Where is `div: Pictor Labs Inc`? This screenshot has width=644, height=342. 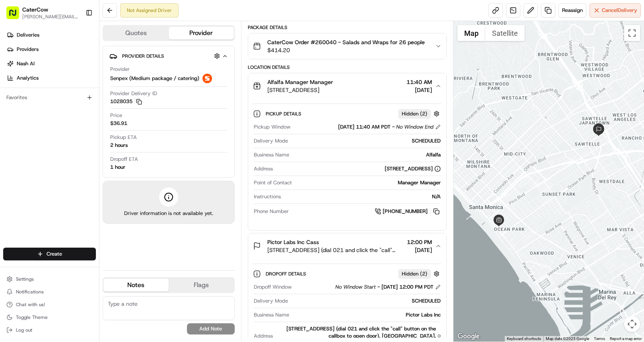
div: Pictor Labs Inc is located at coordinates (367, 315).